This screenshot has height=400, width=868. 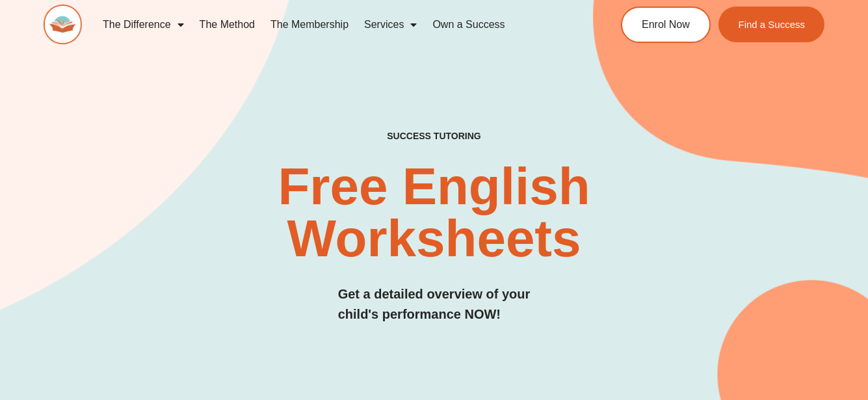 What do you see at coordinates (666, 25) in the screenshot?
I see `span: Enrol Now` at bounding box center [666, 25].